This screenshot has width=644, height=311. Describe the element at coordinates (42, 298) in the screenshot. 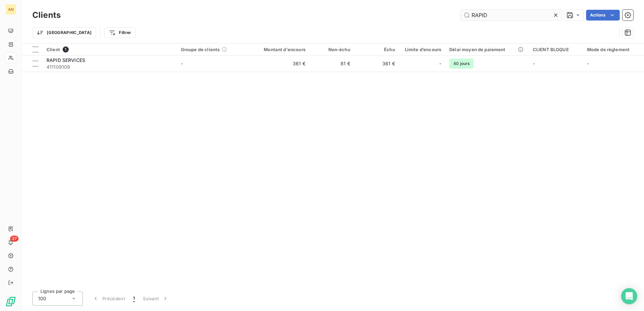

I see `span: 100` at that location.